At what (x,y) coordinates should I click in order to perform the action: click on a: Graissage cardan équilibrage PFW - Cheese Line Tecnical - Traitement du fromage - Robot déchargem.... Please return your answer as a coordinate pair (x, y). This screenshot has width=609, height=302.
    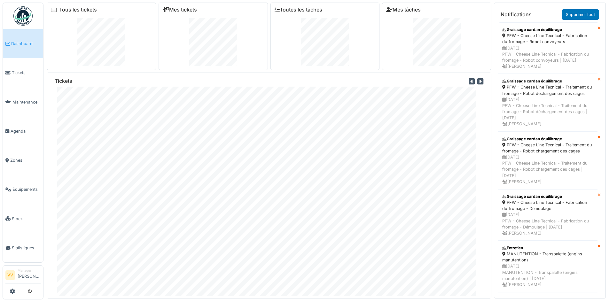
    Looking at the image, I should click on (547, 103).